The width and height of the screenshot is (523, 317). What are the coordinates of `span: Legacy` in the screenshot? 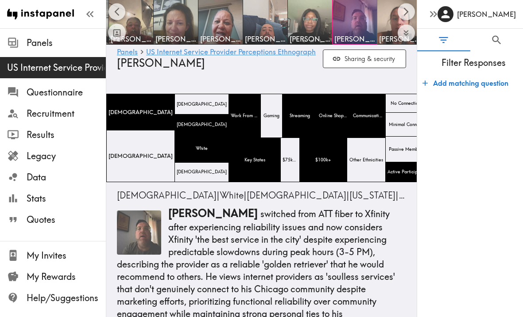 It's located at (66, 156).